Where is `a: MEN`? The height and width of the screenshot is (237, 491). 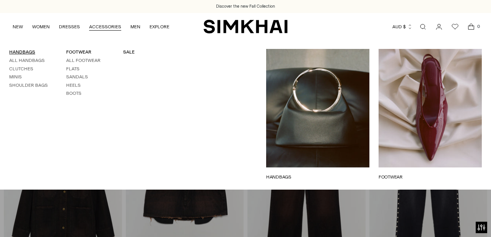
a: MEN is located at coordinates (135, 27).